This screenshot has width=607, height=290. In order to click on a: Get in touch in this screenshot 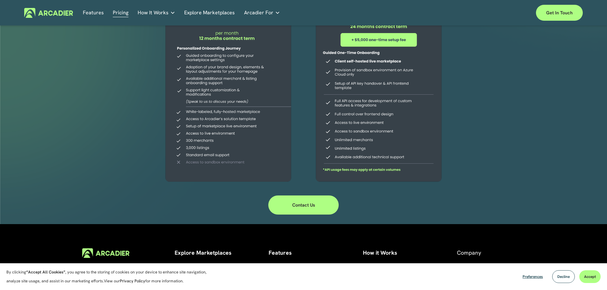, I will do `click(559, 13)`.